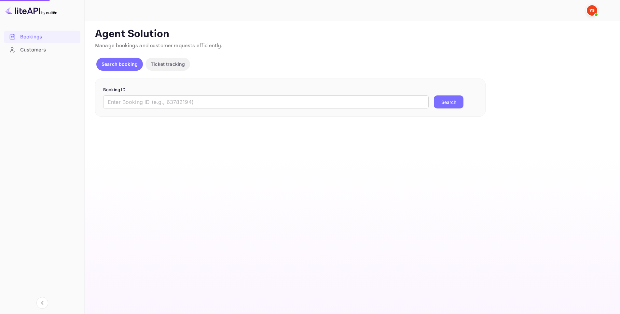 This screenshot has height=314, width=620. I want to click on a: Bookings, so click(42, 36).